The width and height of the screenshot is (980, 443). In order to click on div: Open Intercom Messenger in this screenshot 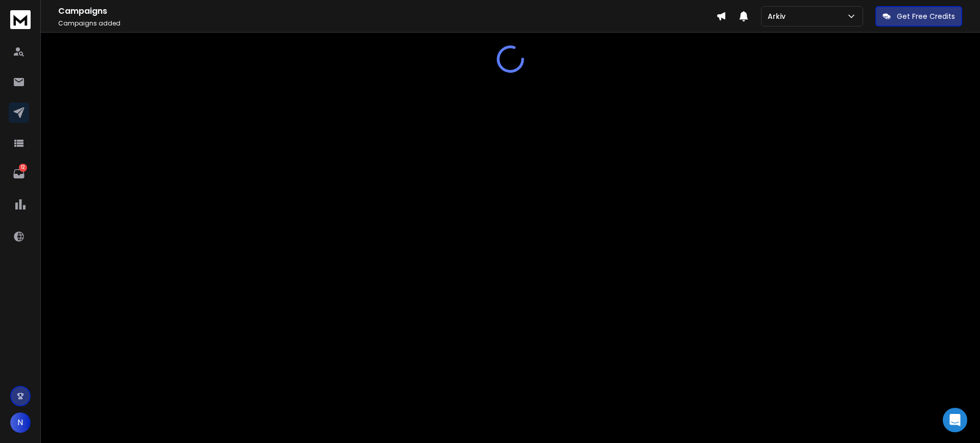, I will do `click(955, 421)`.